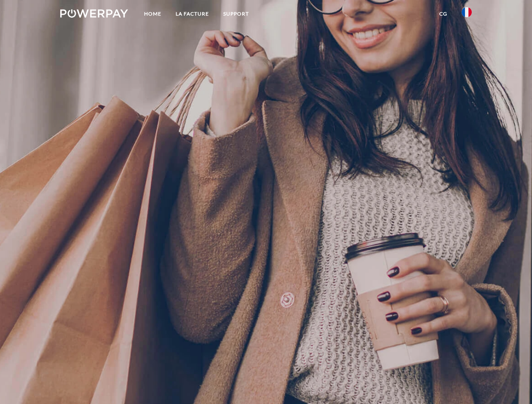 The height and width of the screenshot is (404, 532). What do you see at coordinates (236, 14) in the screenshot?
I see `a: Support` at bounding box center [236, 14].